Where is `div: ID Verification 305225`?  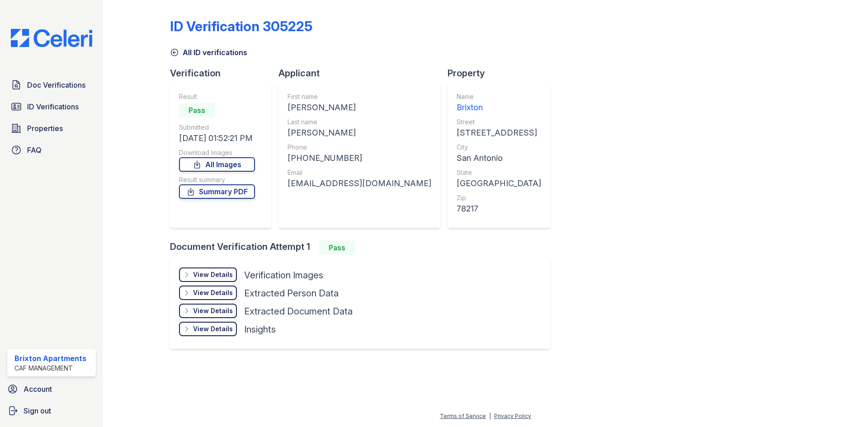 div: ID Verification 305225 is located at coordinates (241, 26).